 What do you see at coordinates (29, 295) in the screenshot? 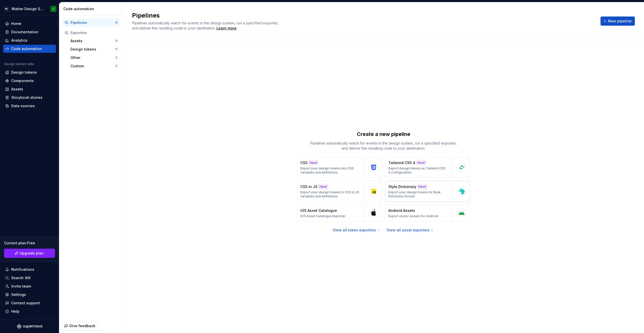
I see `a: Settings` at bounding box center [29, 295].